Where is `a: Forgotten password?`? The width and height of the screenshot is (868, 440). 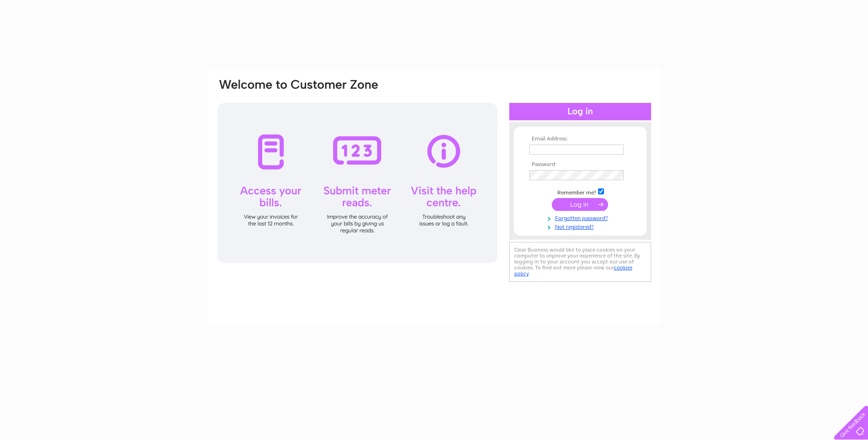
a: Forgotten password? is located at coordinates (581, 217).